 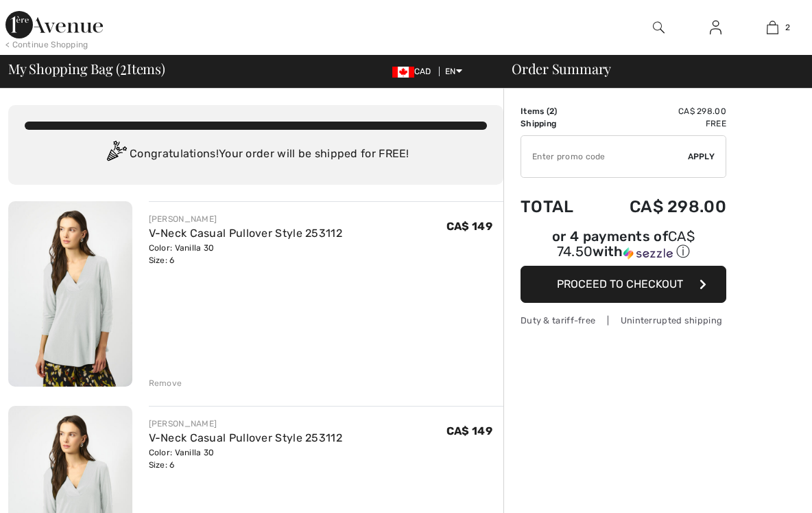 I want to click on img: My Bag, so click(x=773, y=27).